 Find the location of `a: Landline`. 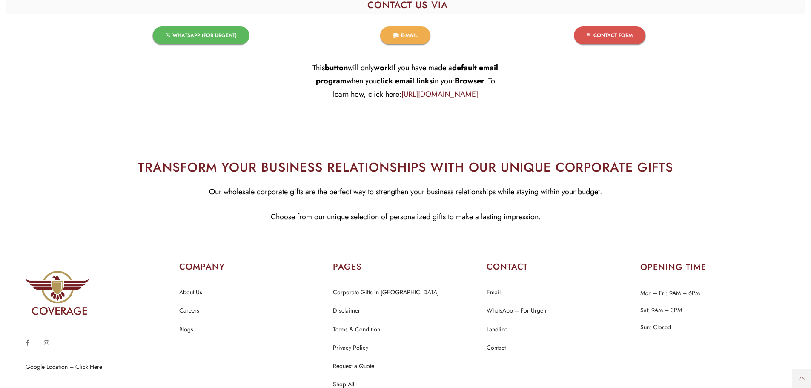

a: Landline is located at coordinates (497, 330).